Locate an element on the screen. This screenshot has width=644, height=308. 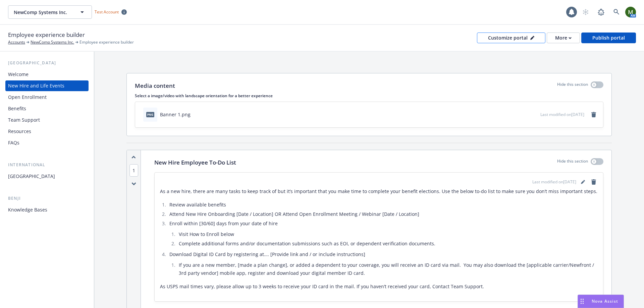
div: Customize portal is located at coordinates (511, 38).